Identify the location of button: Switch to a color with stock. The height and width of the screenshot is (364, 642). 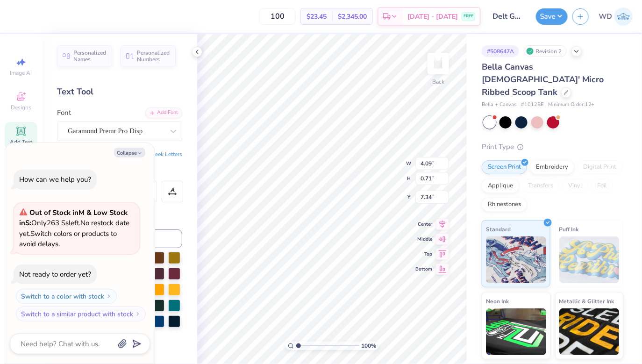
(66, 296).